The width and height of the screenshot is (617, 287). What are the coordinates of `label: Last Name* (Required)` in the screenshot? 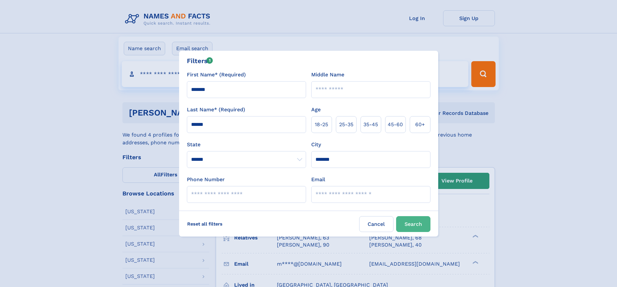 It's located at (216, 110).